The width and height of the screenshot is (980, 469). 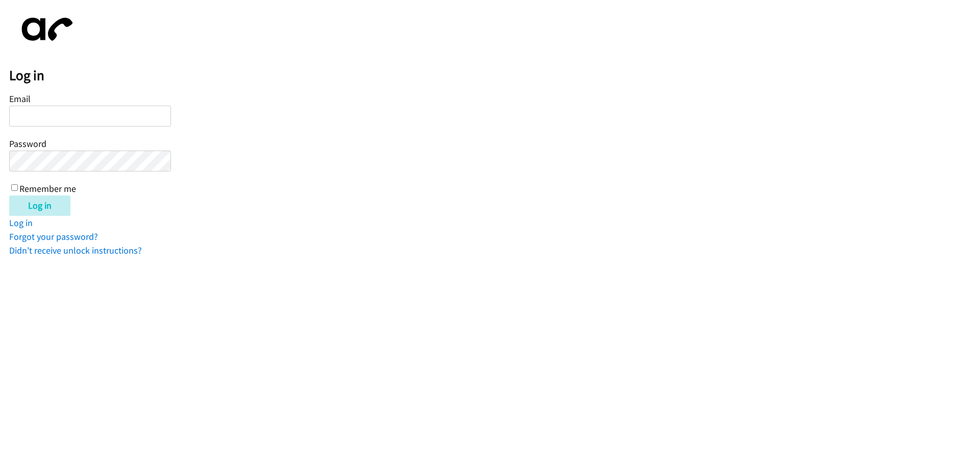 What do you see at coordinates (20, 99) in the screenshot?
I see `label: Email` at bounding box center [20, 99].